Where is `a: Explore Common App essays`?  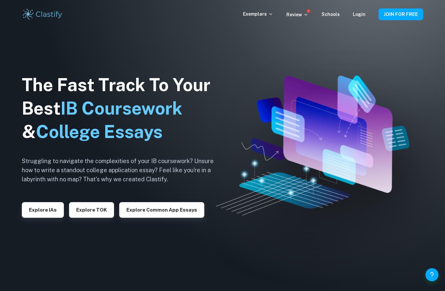 a: Explore Common App essays is located at coordinates (162, 209).